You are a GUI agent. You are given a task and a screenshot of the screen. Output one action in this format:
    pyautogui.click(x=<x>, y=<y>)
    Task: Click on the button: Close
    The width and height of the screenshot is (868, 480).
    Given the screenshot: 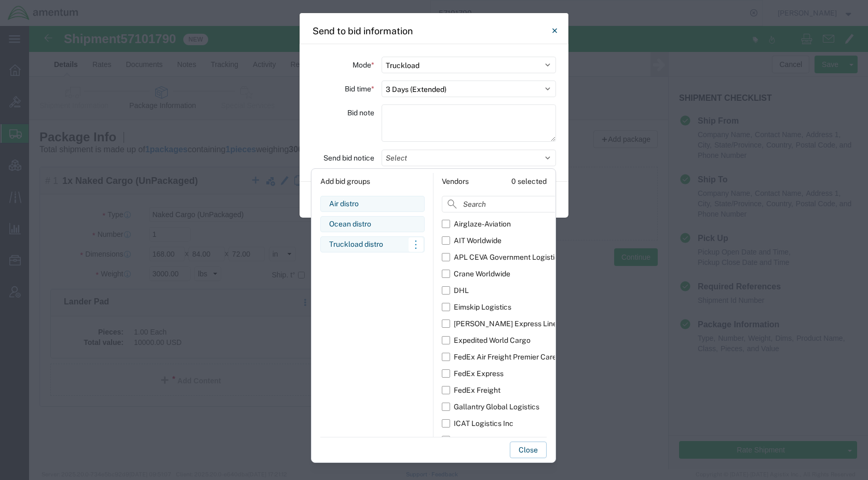 What is the action you would take?
    pyautogui.click(x=554, y=31)
    